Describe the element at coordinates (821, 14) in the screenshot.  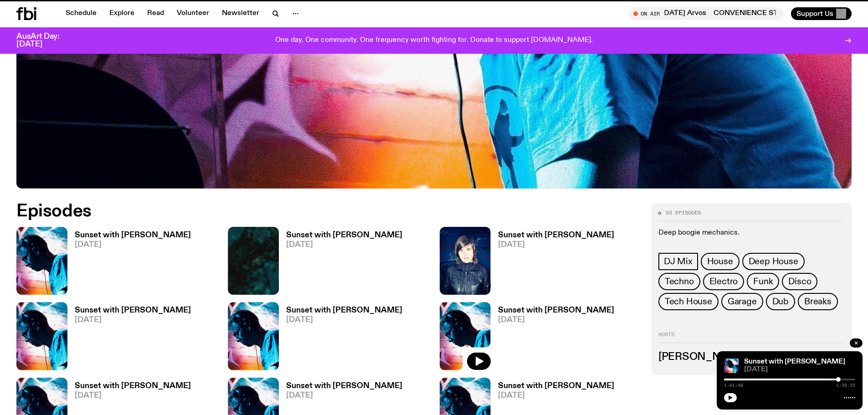
I see `button: Support Us` at that location.